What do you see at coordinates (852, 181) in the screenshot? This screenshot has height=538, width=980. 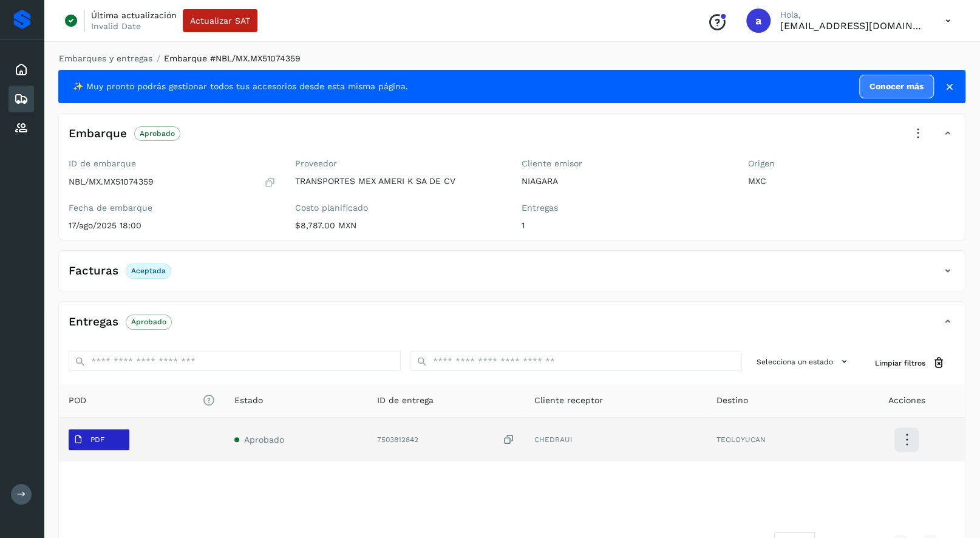 I see `p: MXC` at bounding box center [852, 181].